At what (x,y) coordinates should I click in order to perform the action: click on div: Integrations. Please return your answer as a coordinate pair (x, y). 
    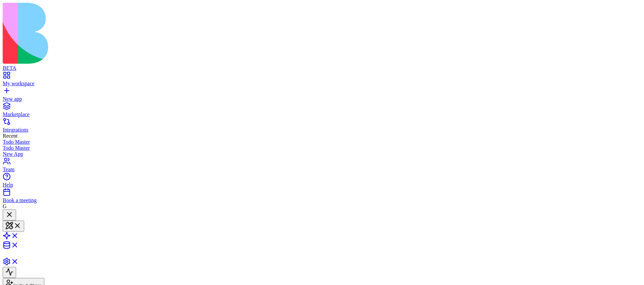
    Looking at the image, I should click on (322, 130).